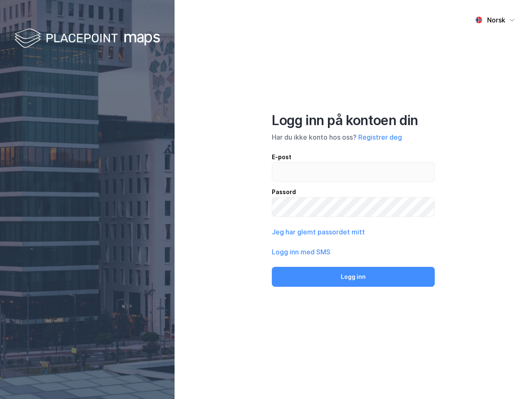  Describe the element at coordinates (353, 192) in the screenshot. I see `div: Passord` at that location.